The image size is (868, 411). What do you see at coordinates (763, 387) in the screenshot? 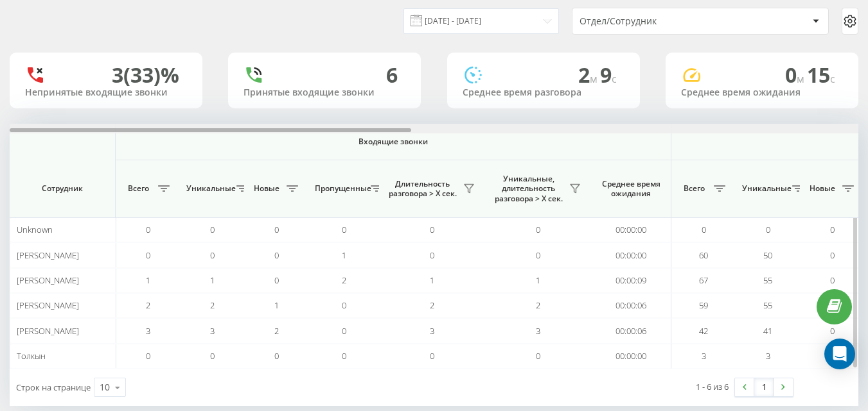
I see `a: 1` at bounding box center [763, 387].